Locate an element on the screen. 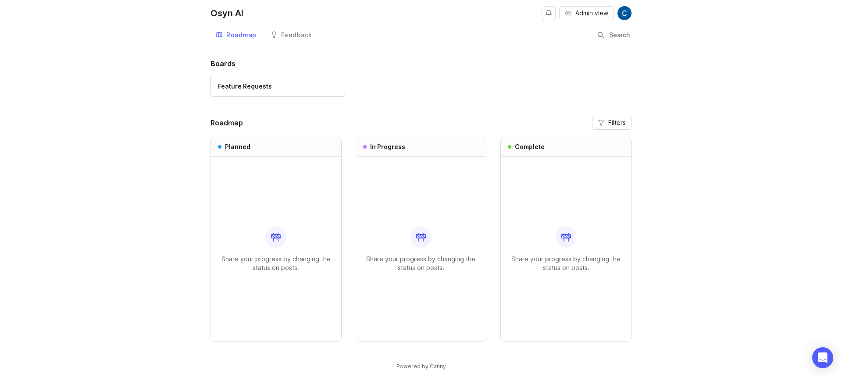  button: Admin view is located at coordinates (586, 13).